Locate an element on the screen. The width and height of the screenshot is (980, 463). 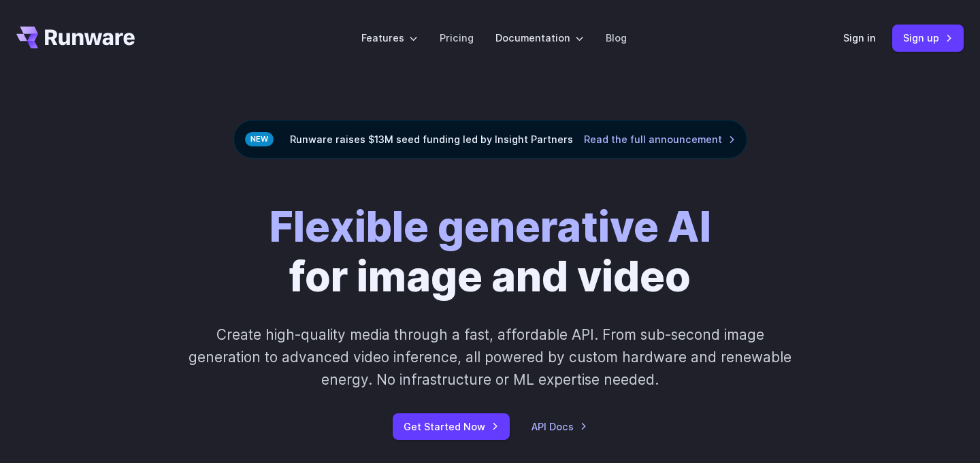
a: Pricing is located at coordinates (456, 38).